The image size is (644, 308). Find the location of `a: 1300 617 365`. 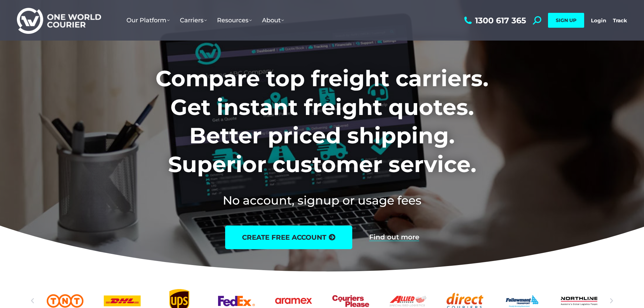

a: 1300 617 365 is located at coordinates (494, 20).